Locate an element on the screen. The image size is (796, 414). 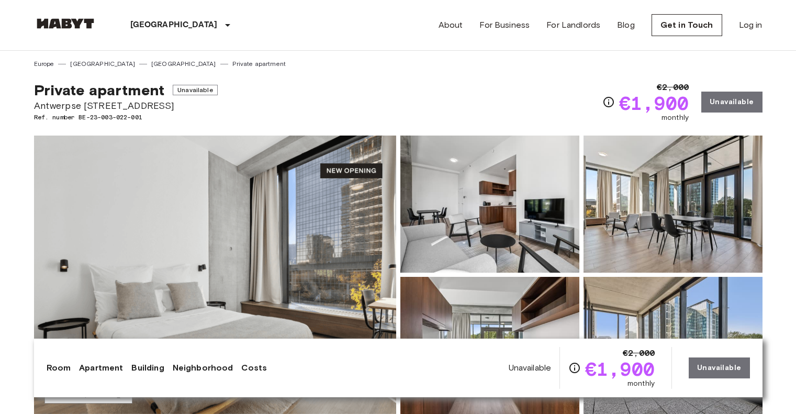
span: Ref. number BE-23-003-022-001 is located at coordinates (126, 117).